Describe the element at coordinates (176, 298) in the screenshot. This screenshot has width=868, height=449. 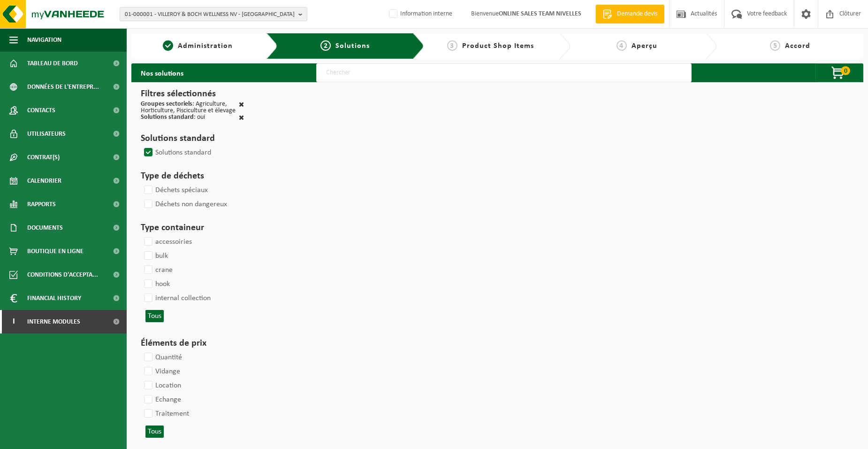
I see `label: internal collection` at that location.